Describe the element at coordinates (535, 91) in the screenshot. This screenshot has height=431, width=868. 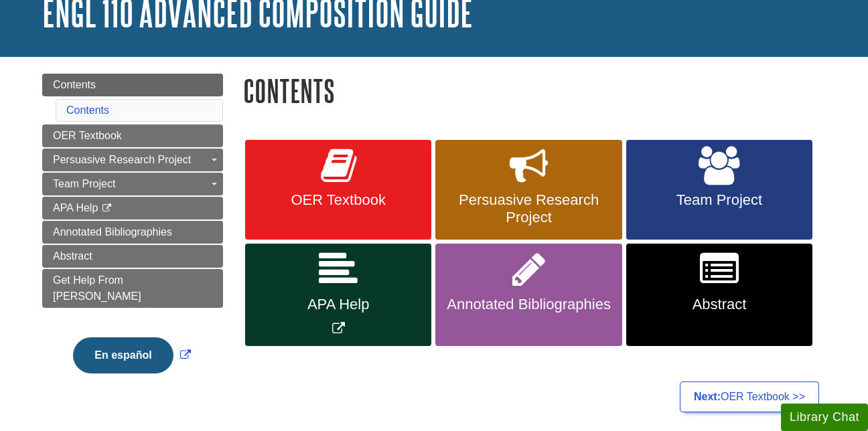
I see `h1: Contents` at that location.